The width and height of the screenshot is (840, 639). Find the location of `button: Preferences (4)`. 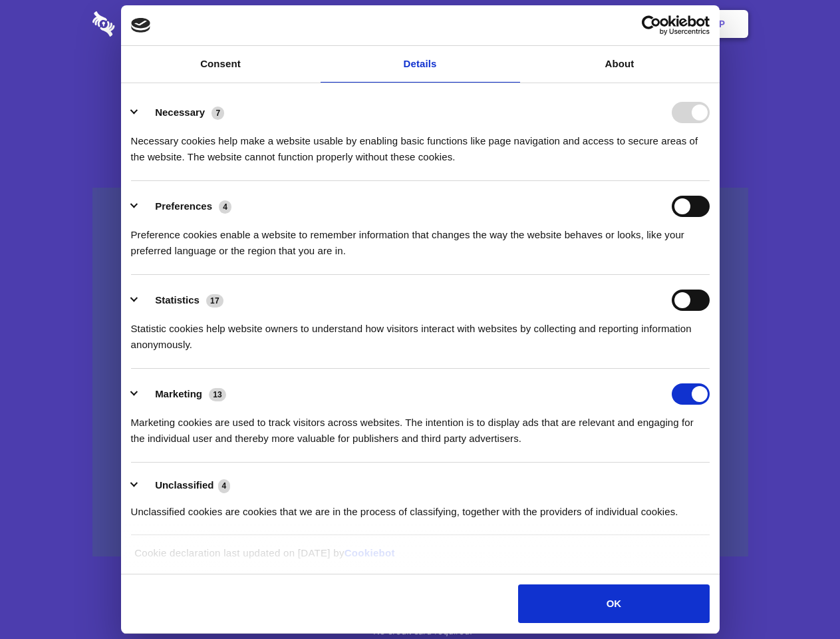

button: Preferences (4) is located at coordinates (185, 206).